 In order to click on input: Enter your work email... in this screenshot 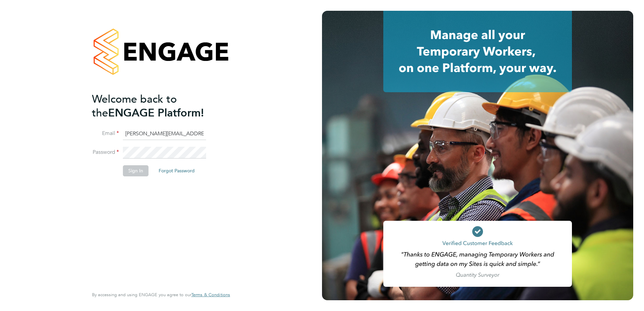, I will do `click(164, 134)`.